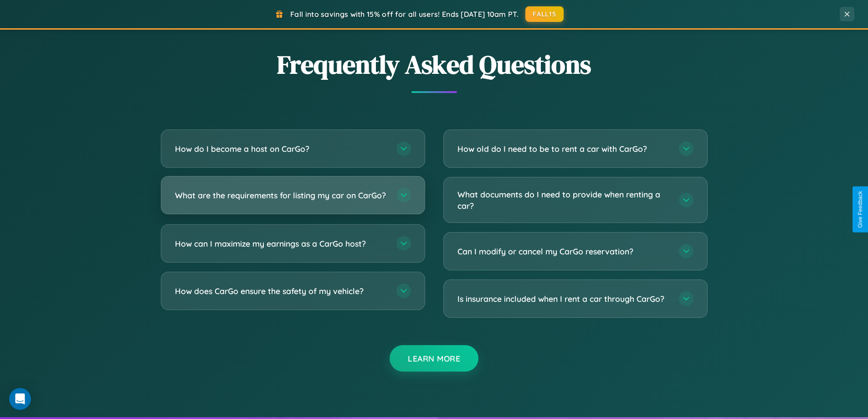  What do you see at coordinates (564, 299) in the screenshot?
I see `h3: Is insurance included when I rent a car through CarGo?` at bounding box center [564, 299].